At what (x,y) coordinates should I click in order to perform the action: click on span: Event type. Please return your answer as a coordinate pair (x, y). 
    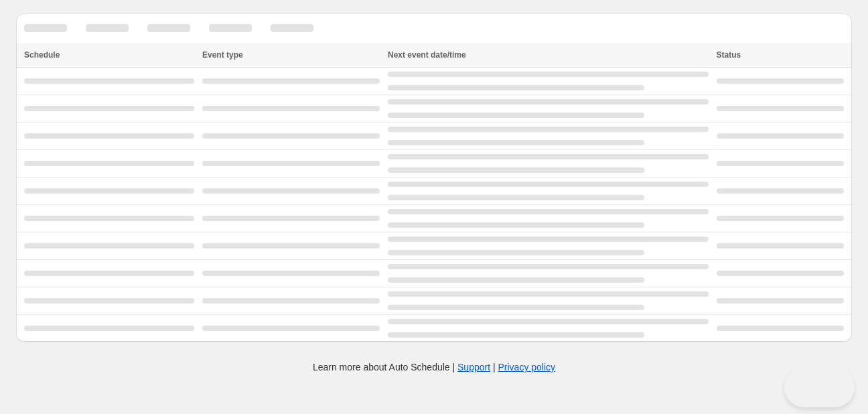
    Looking at the image, I should click on (222, 55).